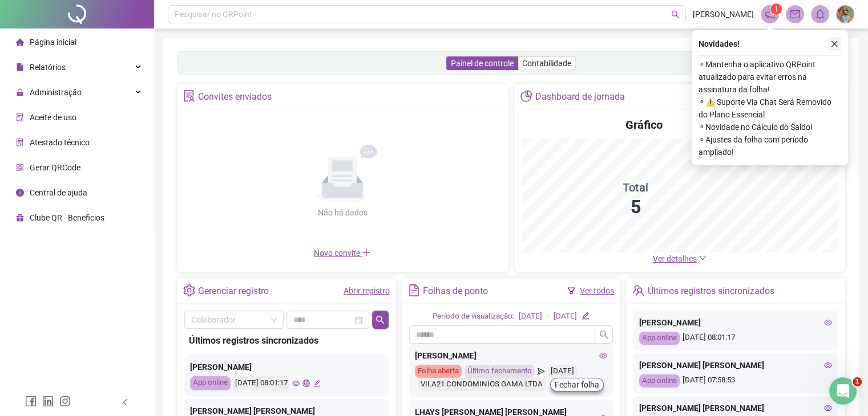  I want to click on span: info-circle, so click(20, 193).